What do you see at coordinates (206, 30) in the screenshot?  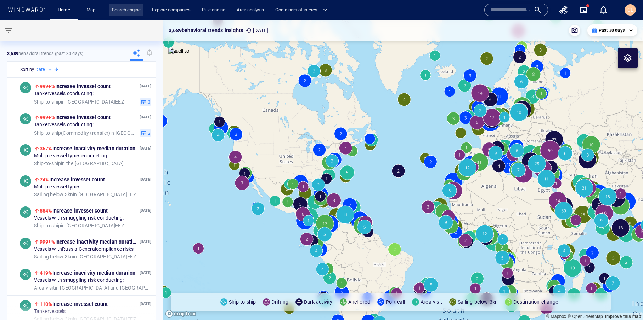 I see `p: 3,689 behavioral trends insights` at bounding box center [206, 30].